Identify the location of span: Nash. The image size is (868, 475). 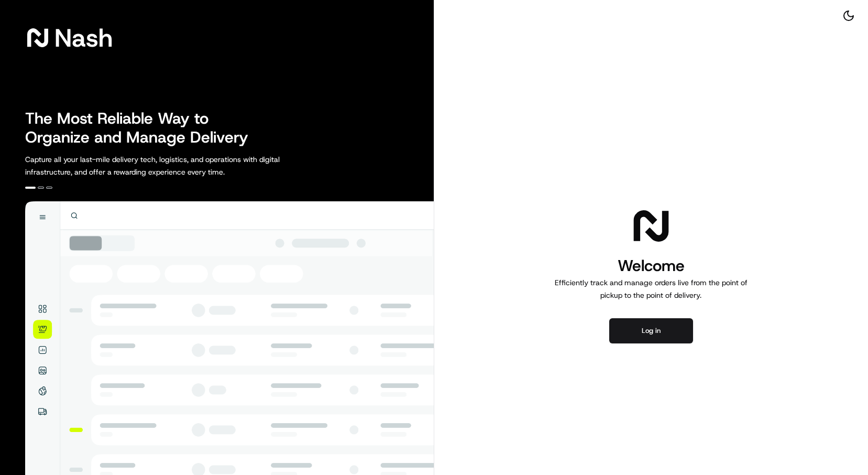
(83, 38).